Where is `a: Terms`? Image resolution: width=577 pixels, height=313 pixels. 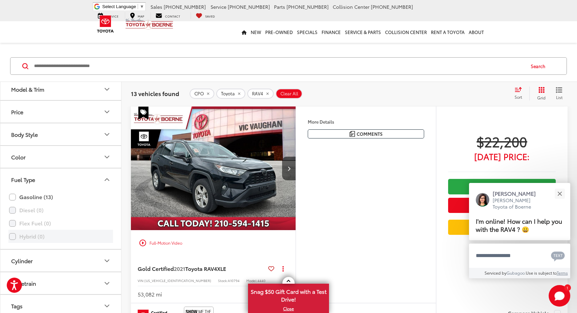 a: Terms is located at coordinates (562, 273).